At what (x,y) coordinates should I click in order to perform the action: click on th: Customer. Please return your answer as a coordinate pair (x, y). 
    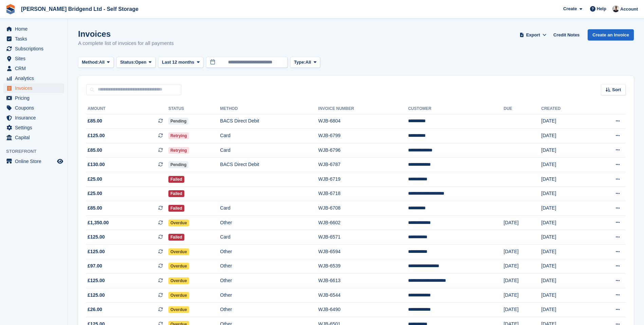
    Looking at the image, I should click on (456, 109).